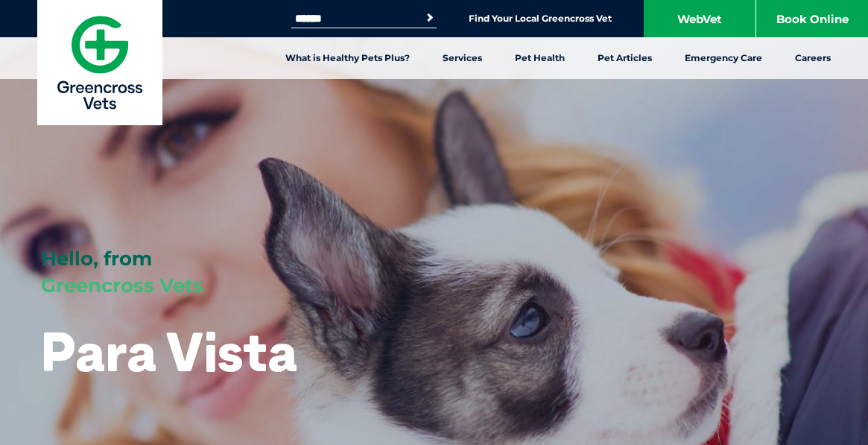 The height and width of the screenshot is (445, 868). What do you see at coordinates (122, 286) in the screenshot?
I see `span: Greencross Vets` at bounding box center [122, 286].